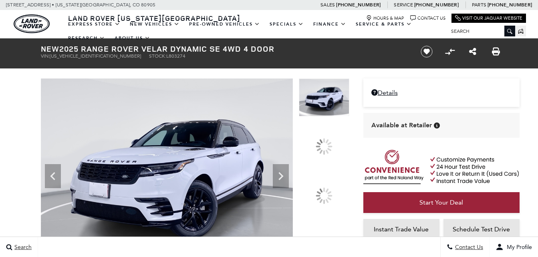 The image size is (538, 257). What do you see at coordinates (22, 247) in the screenshot?
I see `span: Search` at bounding box center [22, 247].